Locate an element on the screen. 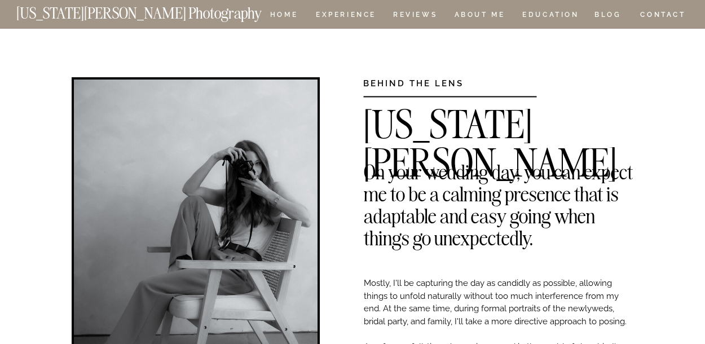 The width and height of the screenshot is (705, 344). h2: On your wedding day, you can expect me to be a calming presence that is adaptable and easy going ... is located at coordinates (499, 169).